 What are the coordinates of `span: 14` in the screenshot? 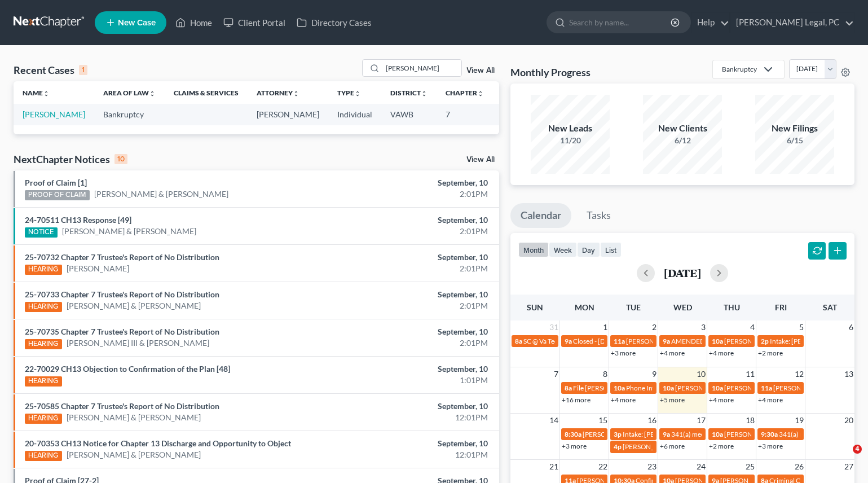 It's located at (554, 420).